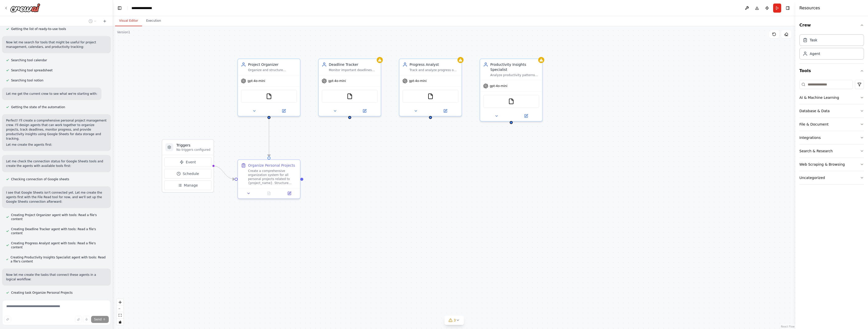 The width and height of the screenshot is (868, 329). What do you see at coordinates (832, 48) in the screenshot?
I see `div: Crew` at bounding box center [832, 48].